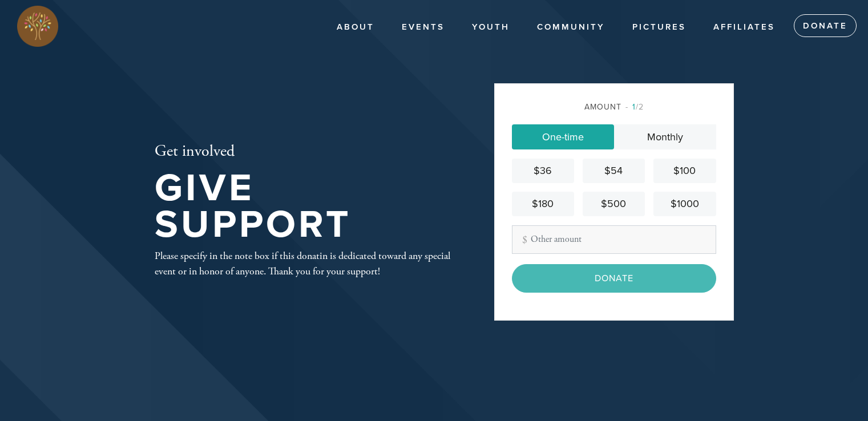 The image size is (868, 421). What do you see at coordinates (613, 171) in the screenshot?
I see `div: $54` at bounding box center [613, 171].